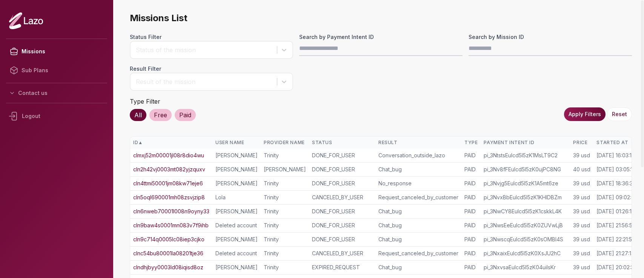 The image size is (644, 278). What do you see at coordinates (211, 69) in the screenshot?
I see `label: Result Filter` at bounding box center [211, 69].